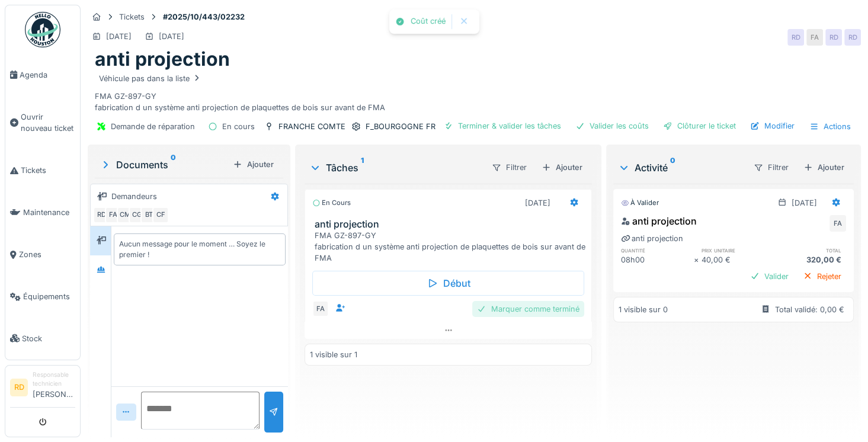 Image resolution: width=868 pixels, height=442 pixels. I want to click on div: Modifier, so click(772, 126).